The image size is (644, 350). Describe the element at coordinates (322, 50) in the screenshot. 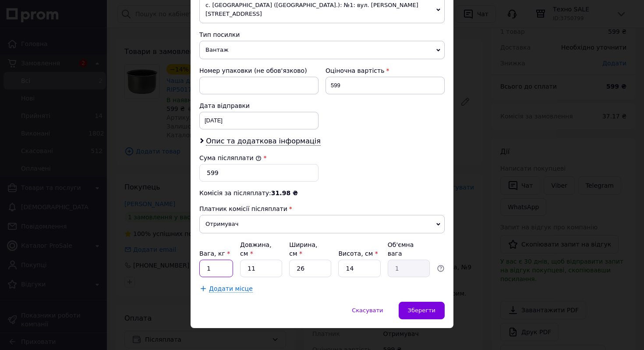

I see `span: Вантаж` at that location.